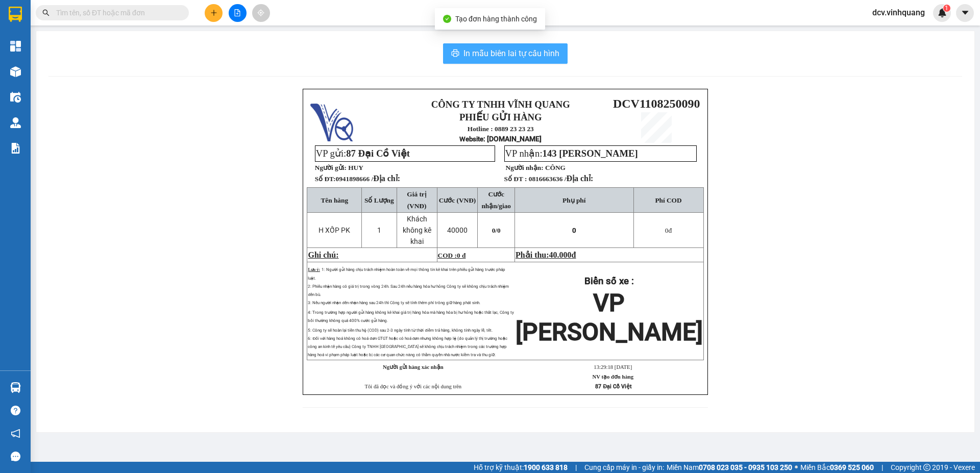  Describe the element at coordinates (237, 13) in the screenshot. I see `span: file-add` at that location.